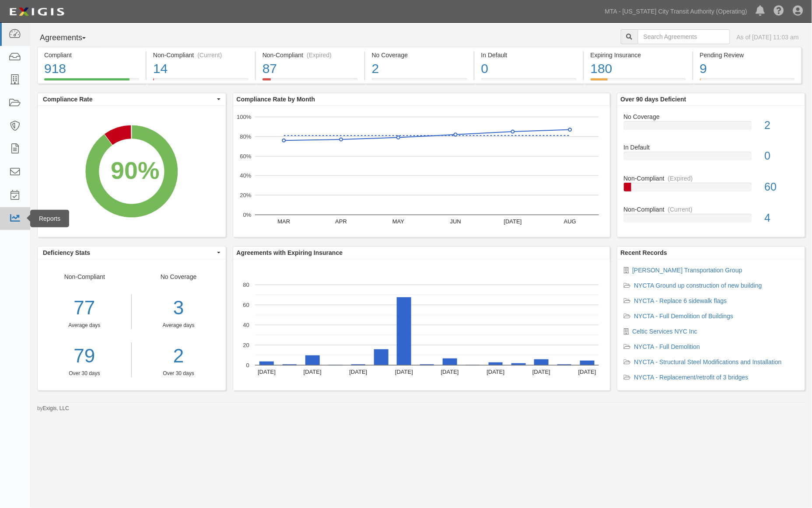 The image size is (812, 508). What do you see at coordinates (246, 305) in the screenshot?
I see `text: 60` at bounding box center [246, 305].